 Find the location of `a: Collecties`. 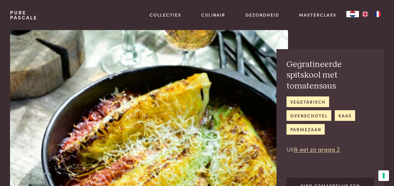

a: Collecties is located at coordinates (165, 15).